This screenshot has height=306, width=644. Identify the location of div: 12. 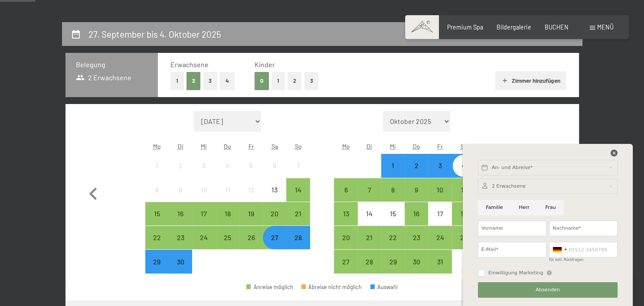
(251, 198).